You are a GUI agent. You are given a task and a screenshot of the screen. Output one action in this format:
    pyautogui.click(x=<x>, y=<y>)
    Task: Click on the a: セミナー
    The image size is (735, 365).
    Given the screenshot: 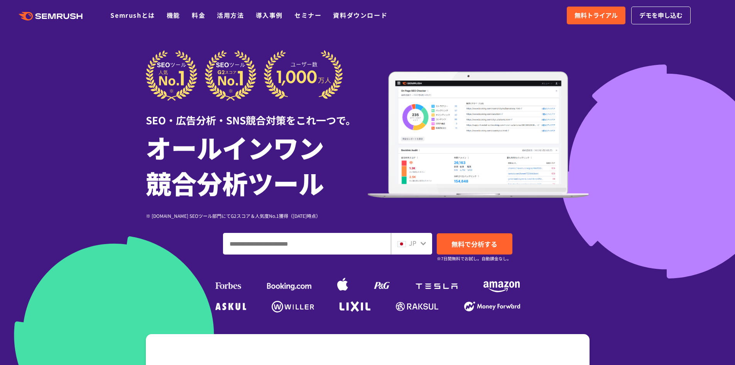 What is the action you would take?
    pyautogui.click(x=308, y=15)
    